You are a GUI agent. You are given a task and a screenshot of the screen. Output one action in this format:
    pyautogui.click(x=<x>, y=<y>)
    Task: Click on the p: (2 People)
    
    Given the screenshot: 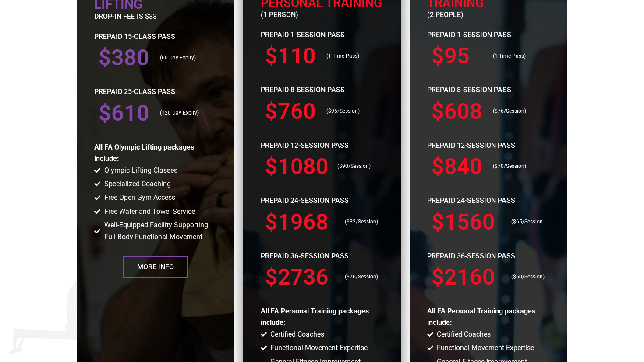 What is the action you would take?
    pyautogui.click(x=488, y=15)
    